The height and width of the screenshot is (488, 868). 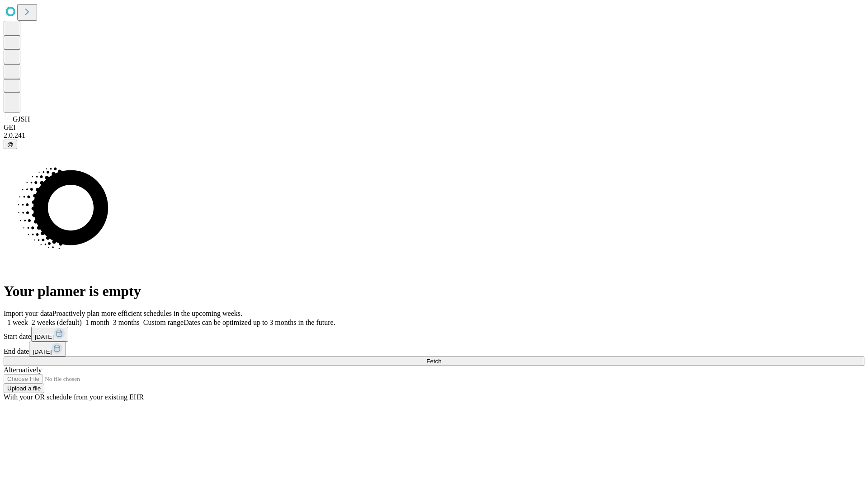 What do you see at coordinates (259, 322) in the screenshot?
I see `span: Dates can be optimized up to 3 months in the future.` at bounding box center [259, 322].